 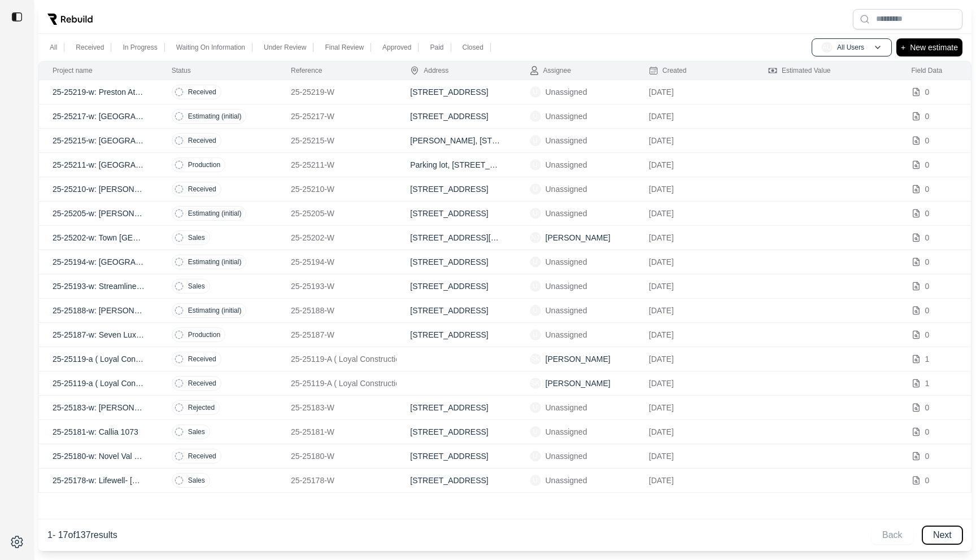 I want to click on p: 25-25178-W, so click(x=336, y=481).